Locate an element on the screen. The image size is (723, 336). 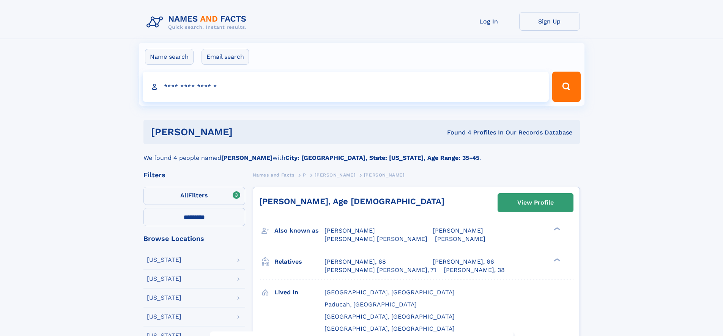
label: Email search is located at coordinates (225, 57).